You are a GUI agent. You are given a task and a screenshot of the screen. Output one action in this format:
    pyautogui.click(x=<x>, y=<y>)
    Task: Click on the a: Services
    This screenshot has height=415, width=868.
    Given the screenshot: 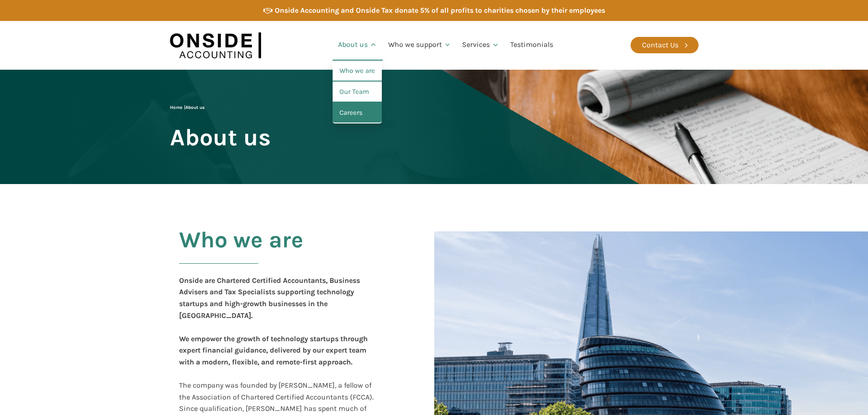 What is the action you would take?
    pyautogui.click(x=481, y=45)
    